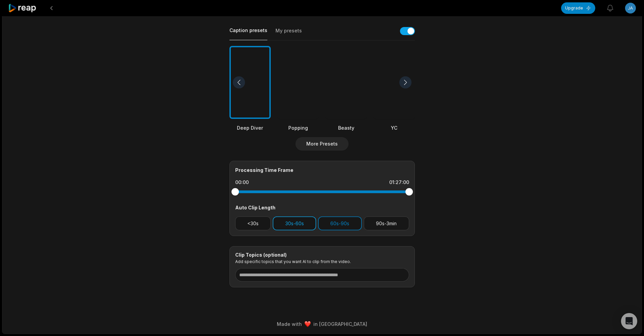  What do you see at coordinates (288, 34) in the screenshot?
I see `button: My presets` at bounding box center [288, 34].